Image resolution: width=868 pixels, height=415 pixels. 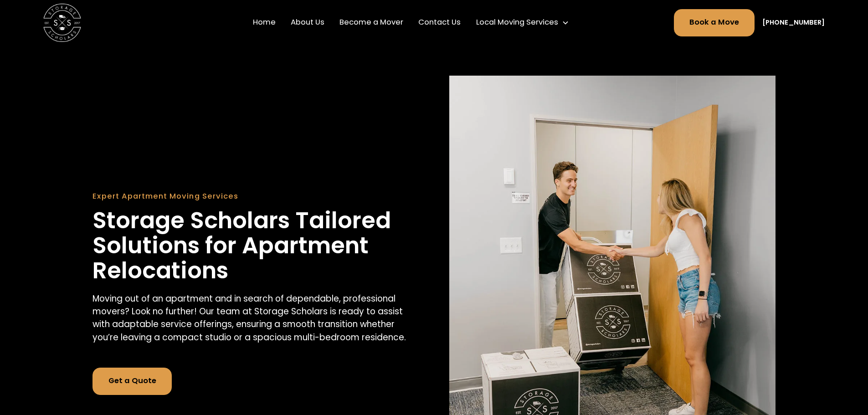 What do you see at coordinates (307, 23) in the screenshot?
I see `a: About Us` at bounding box center [307, 23].